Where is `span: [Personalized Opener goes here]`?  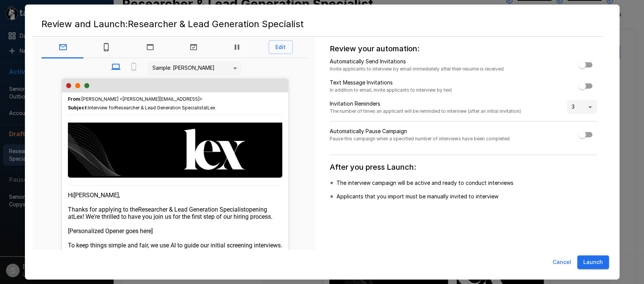 span: [Personalized Opener goes here] is located at coordinates (110, 231).